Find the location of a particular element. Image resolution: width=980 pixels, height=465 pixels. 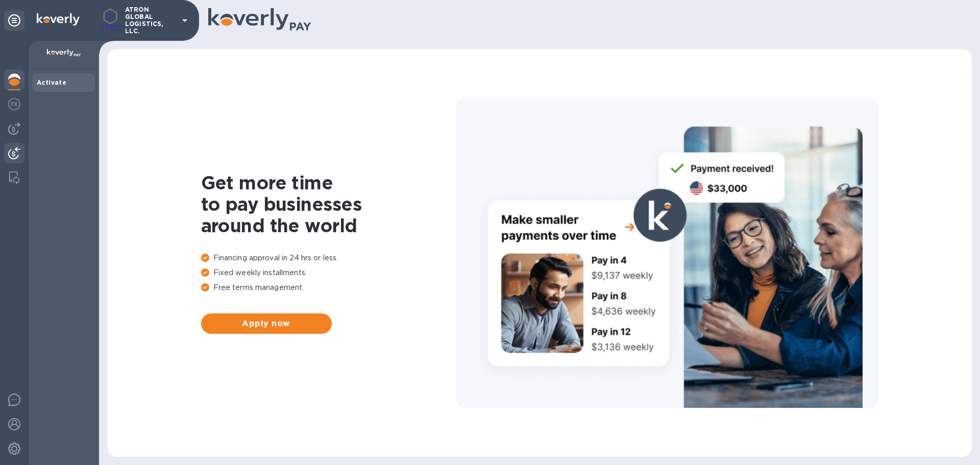

span: Apply now is located at coordinates (267, 324).